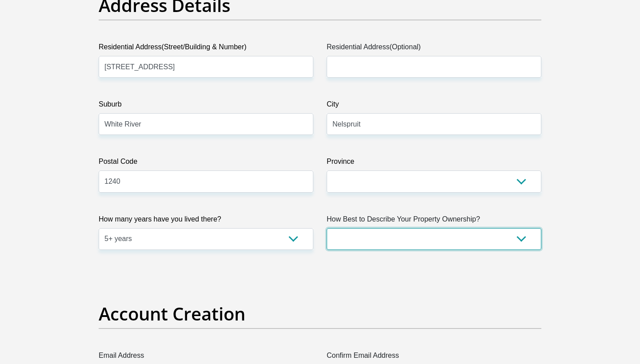  What do you see at coordinates (433, 124) in the screenshot?
I see `input: City` at bounding box center [433, 124].